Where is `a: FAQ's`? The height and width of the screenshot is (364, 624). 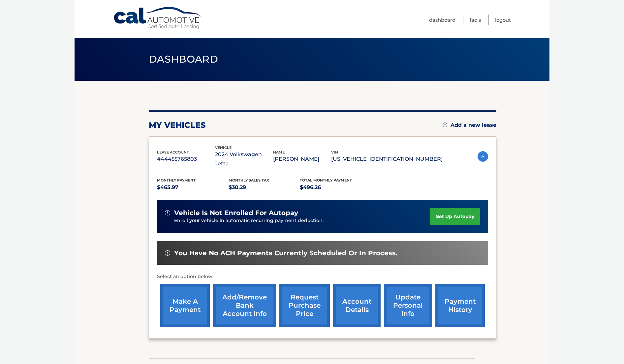 a: FAQ's is located at coordinates (475, 20).